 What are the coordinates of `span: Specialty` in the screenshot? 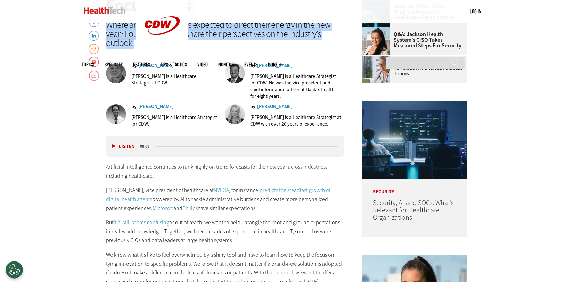 It's located at (114, 64).